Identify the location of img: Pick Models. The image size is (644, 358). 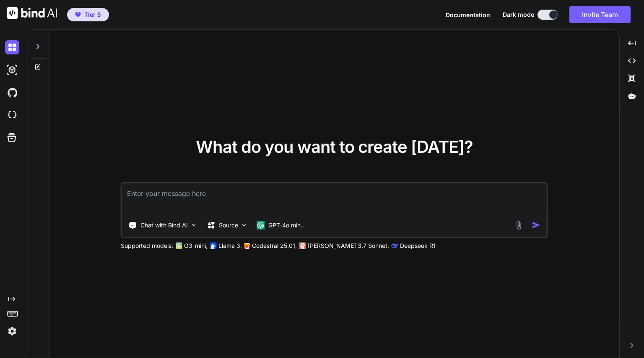
(244, 225).